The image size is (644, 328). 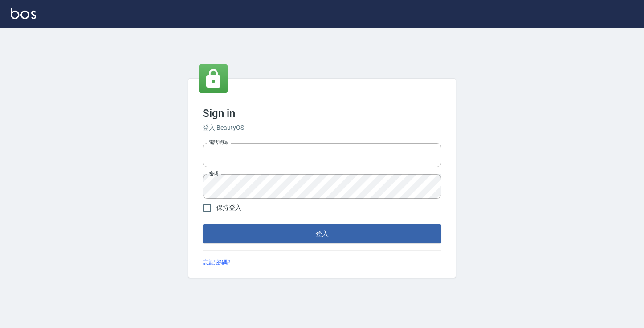 What do you see at coordinates (322, 127) in the screenshot?
I see `h6: 登入 BeautyOS` at bounding box center [322, 127].